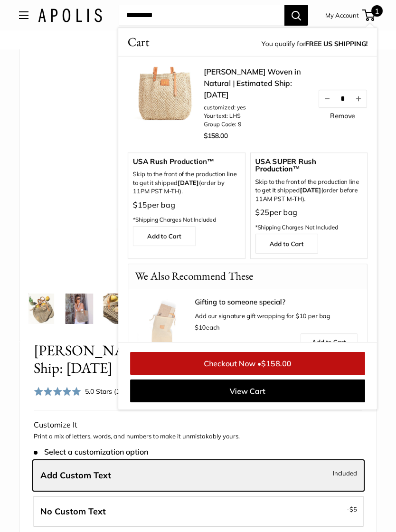  What do you see at coordinates (377, 11) in the screenshot?
I see `span: 1` at bounding box center [377, 11].